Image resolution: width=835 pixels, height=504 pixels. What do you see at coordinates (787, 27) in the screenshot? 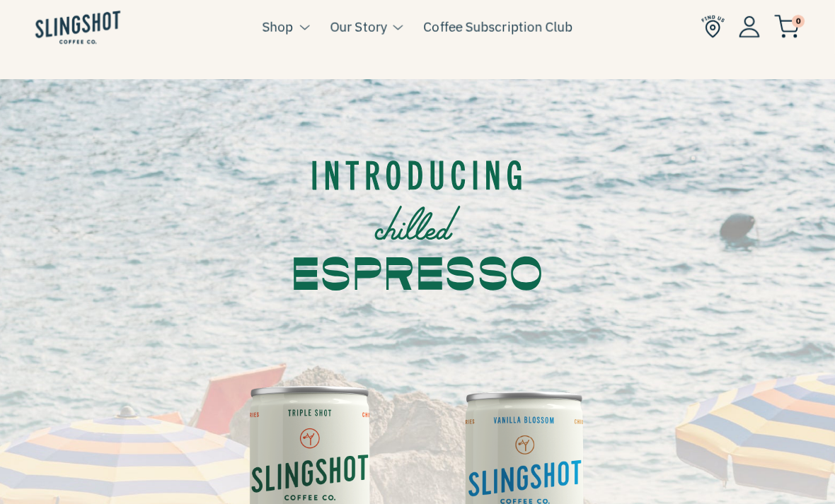
I see `a: 0` at bounding box center [787, 27].